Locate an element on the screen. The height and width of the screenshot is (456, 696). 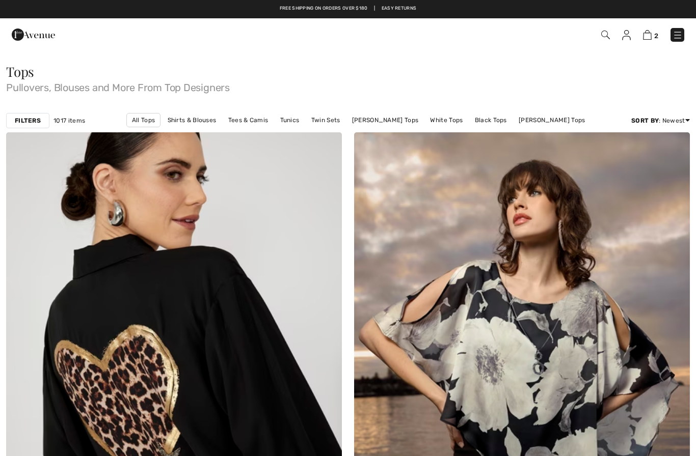
a: Tunics is located at coordinates (290, 120).